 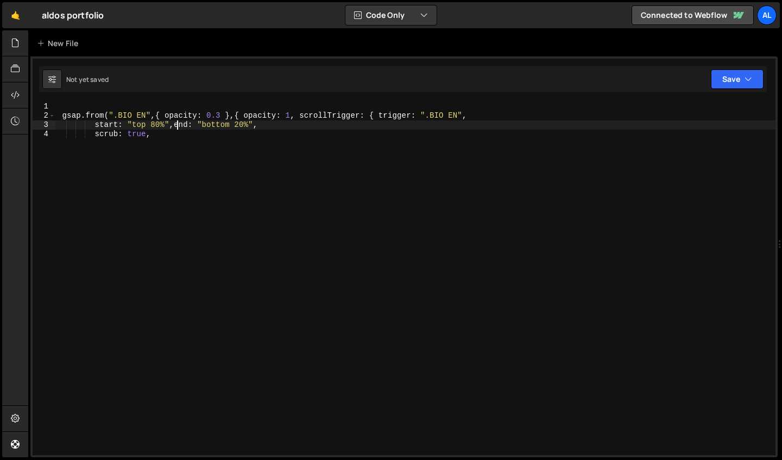 I want to click on button: Code Only, so click(x=391, y=15).